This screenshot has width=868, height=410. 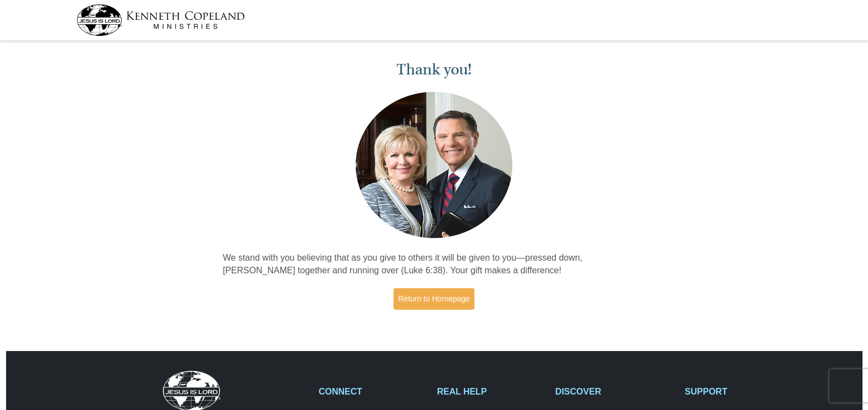 What do you see at coordinates (434, 165) in the screenshot?
I see `img: Kenneth and Gloria` at bounding box center [434, 165].